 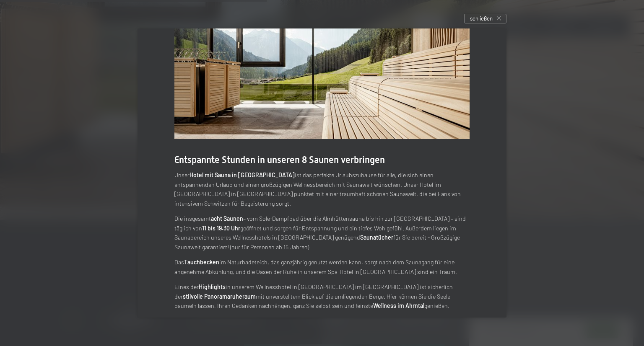 I want to click on strong: 11 bis 19.30 Uhr, so click(x=221, y=228).